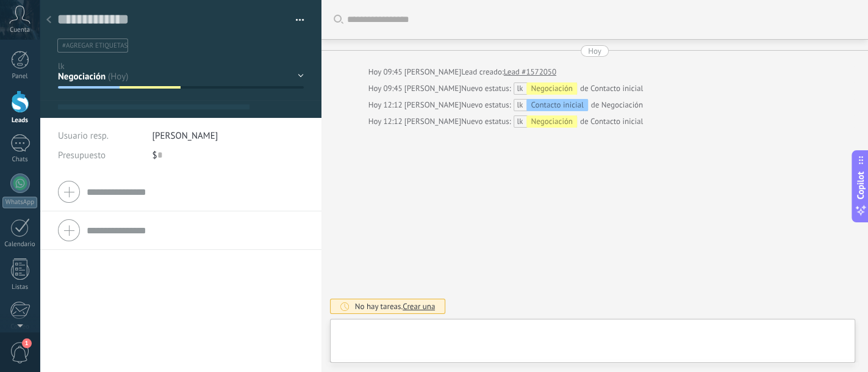  I want to click on div: Hoy, so click(595, 51).